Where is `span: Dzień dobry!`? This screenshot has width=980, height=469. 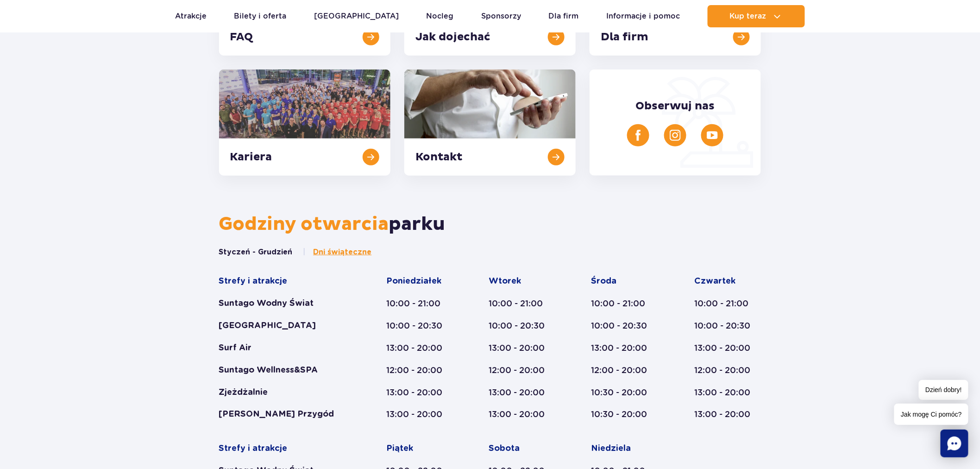
span: Dzień dobry! is located at coordinates (943, 389).